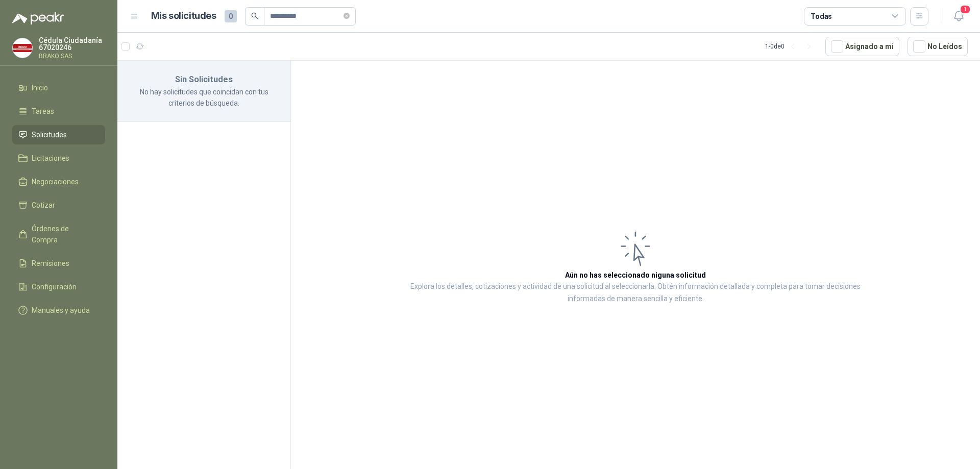 The image size is (980, 469). Describe the element at coordinates (50, 158) in the screenshot. I see `span: Licitaciones` at that location.